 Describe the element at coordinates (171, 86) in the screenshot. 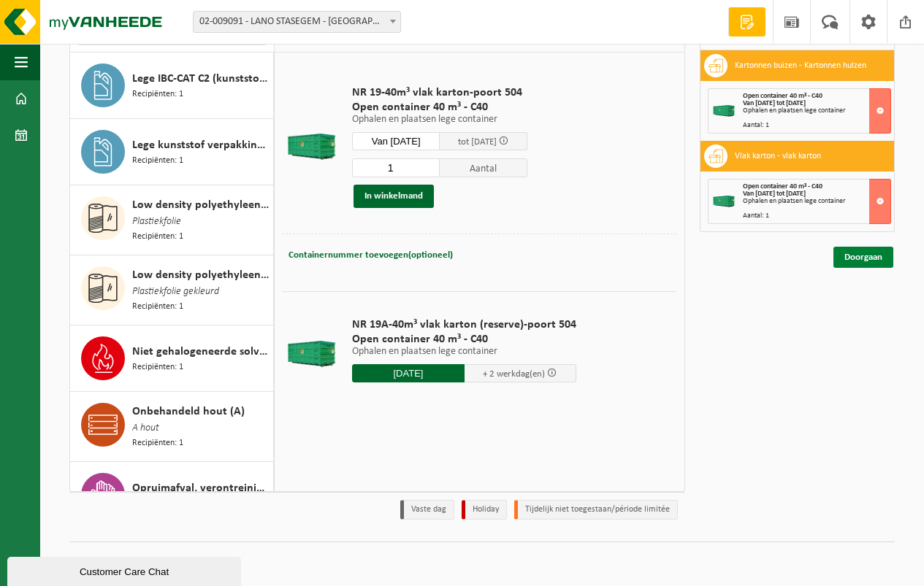

I see `button: Lege IBC-CAT C2 (kunststof blaas verbranden) Recipiënten: 1` at that location.